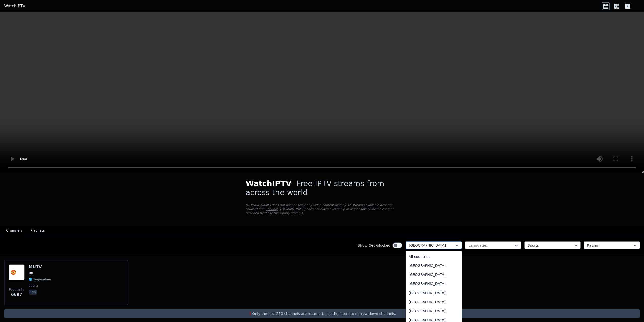  Describe the element at coordinates (17, 294) in the screenshot. I see `span: 6697` at that location.